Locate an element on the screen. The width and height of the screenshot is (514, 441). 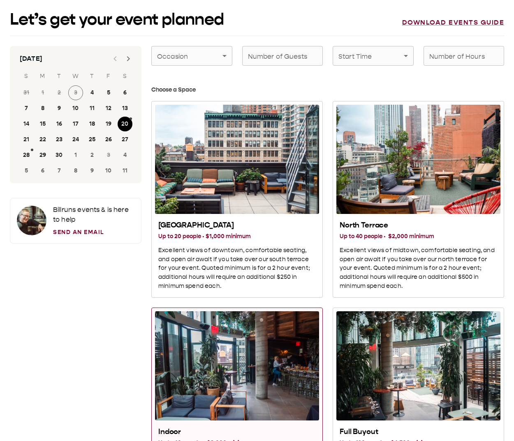
button: 28 is located at coordinates (26, 155).